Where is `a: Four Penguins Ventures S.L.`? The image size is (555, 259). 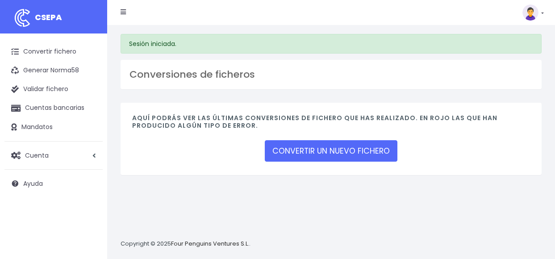
a: Four Penguins Ventures S.L. is located at coordinates (210, 243).